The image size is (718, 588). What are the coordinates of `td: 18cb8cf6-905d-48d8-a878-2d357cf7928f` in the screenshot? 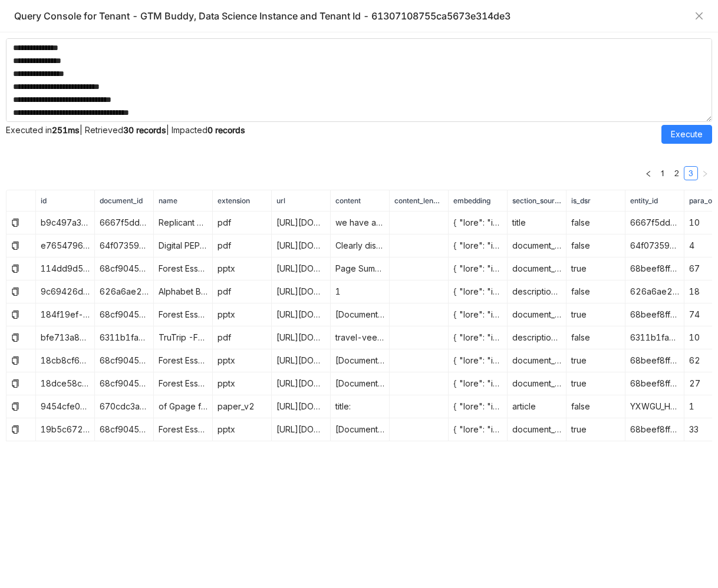 It's located at (65, 361).